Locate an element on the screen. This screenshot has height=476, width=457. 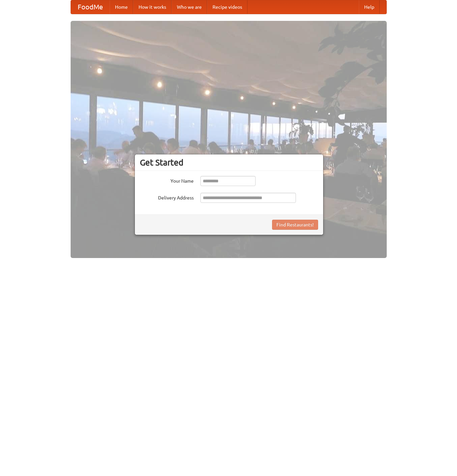
a: Who we are is located at coordinates (190, 7).